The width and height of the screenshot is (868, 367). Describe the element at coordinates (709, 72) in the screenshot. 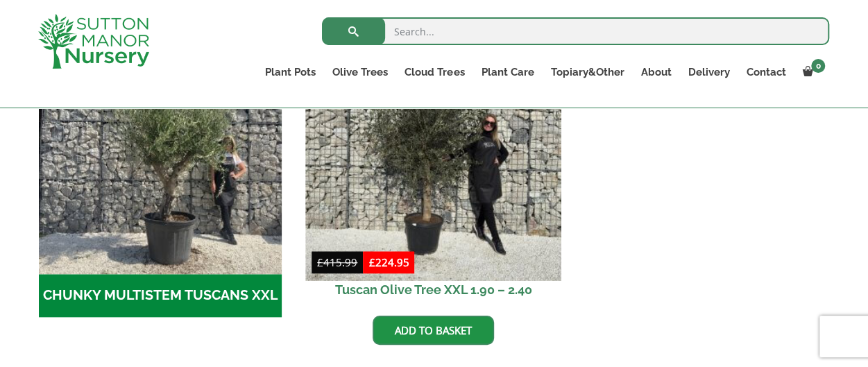

I see `a: Delivery` at that location.